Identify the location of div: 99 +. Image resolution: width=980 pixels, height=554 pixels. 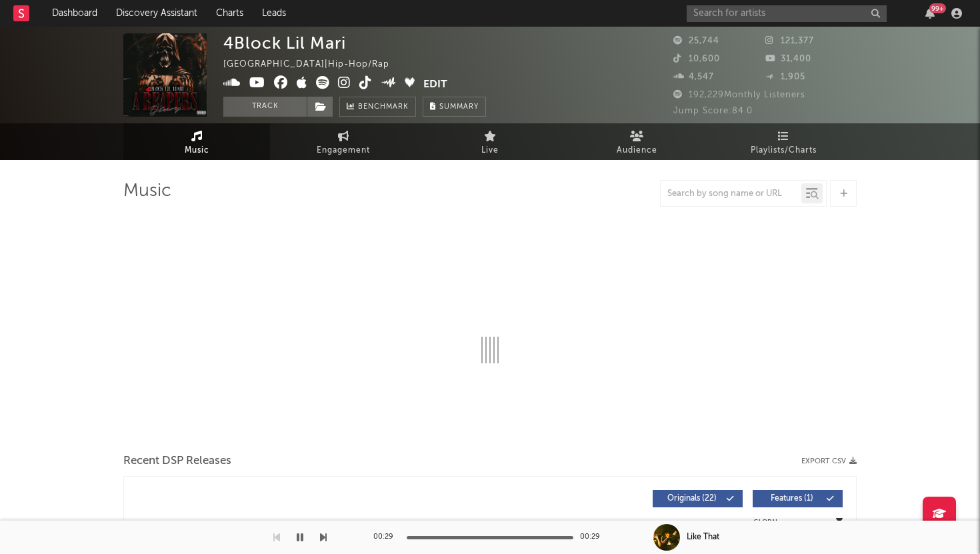
(938, 8).